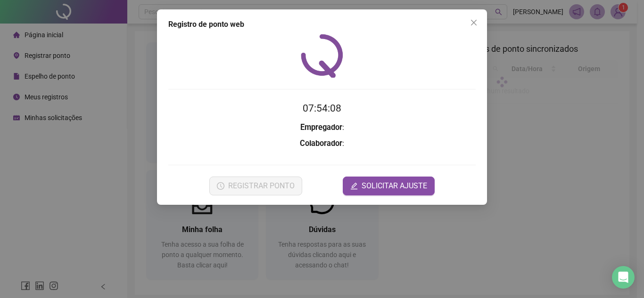 The height and width of the screenshot is (298, 644). What do you see at coordinates (256, 186) in the screenshot?
I see `button: REGISTRAR PONTO` at bounding box center [256, 186].